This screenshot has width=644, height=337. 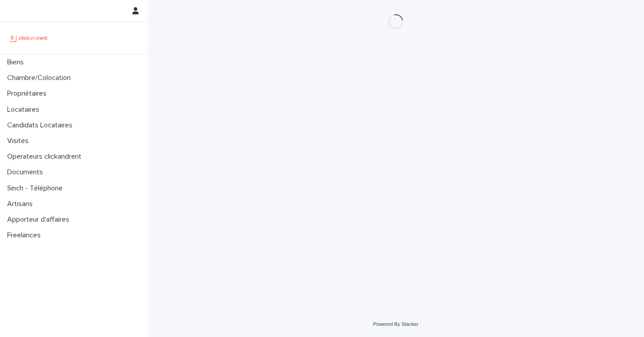 What do you see at coordinates (41, 78) in the screenshot?
I see `p: Chambre/Colocation` at bounding box center [41, 78].